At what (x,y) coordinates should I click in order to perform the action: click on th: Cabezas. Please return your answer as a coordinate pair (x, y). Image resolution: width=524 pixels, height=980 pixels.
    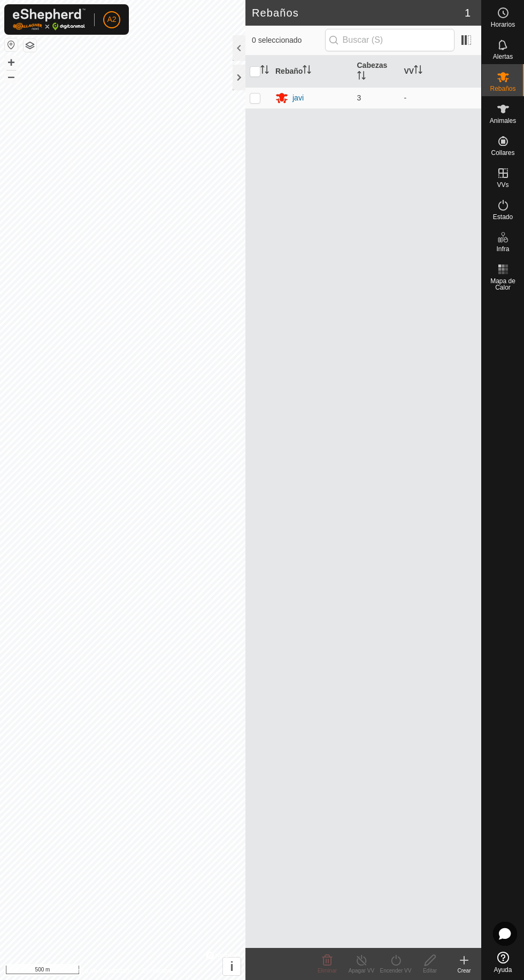
    Looking at the image, I should click on (377, 71).